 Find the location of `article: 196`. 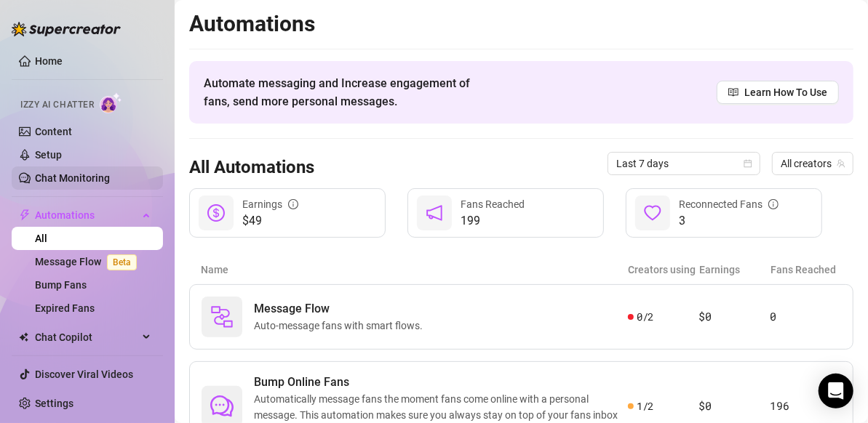

article: 196 is located at coordinates (805, 406).